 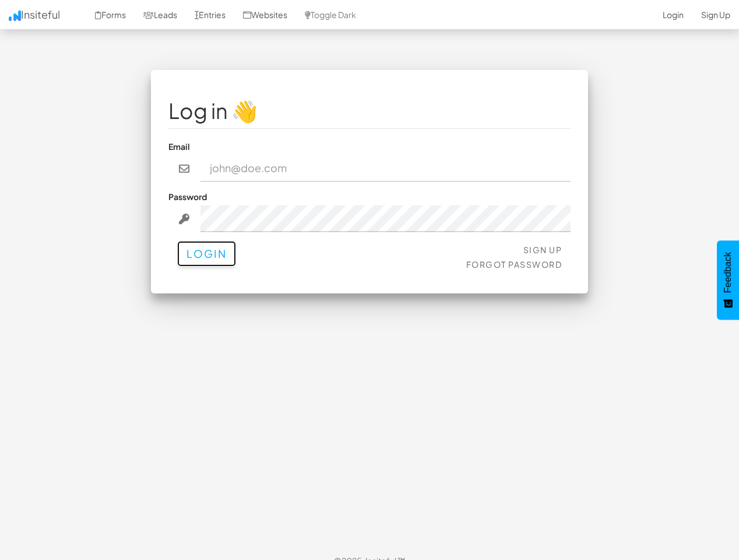 I want to click on label: Email, so click(x=179, y=146).